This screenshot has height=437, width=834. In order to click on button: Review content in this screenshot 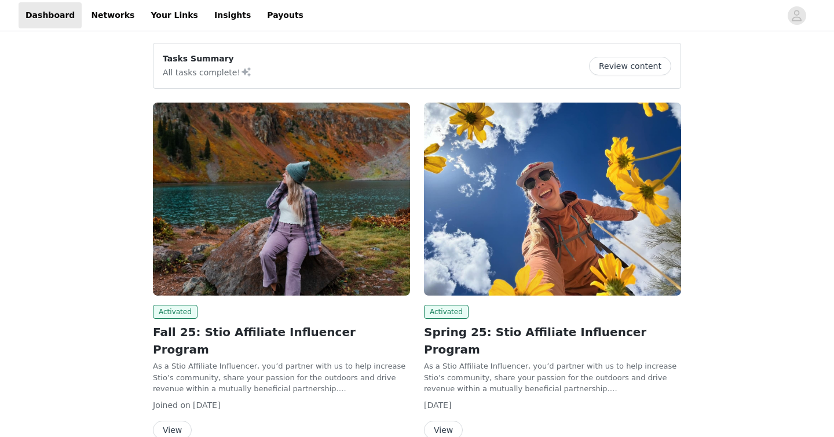, I will do `click(630, 66)`.